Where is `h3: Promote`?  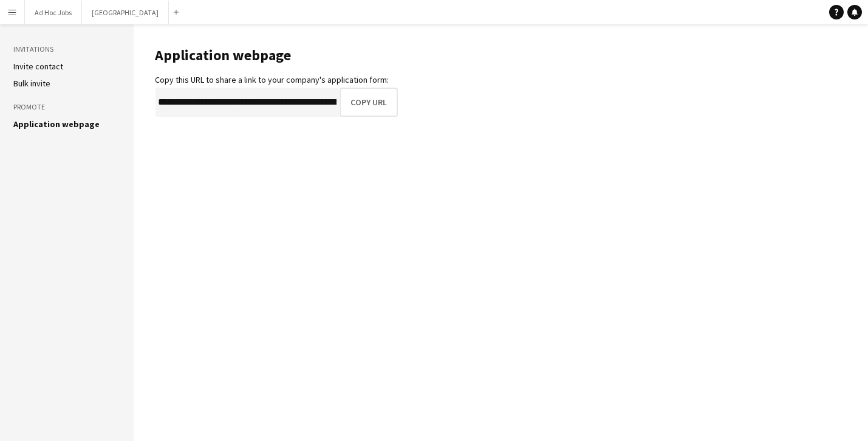 h3: Promote is located at coordinates (67, 107).